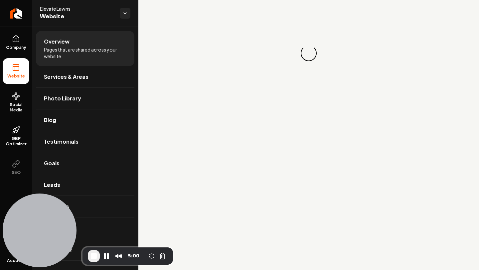 The height and width of the screenshot is (270, 479). I want to click on a: Leads, so click(85, 185).